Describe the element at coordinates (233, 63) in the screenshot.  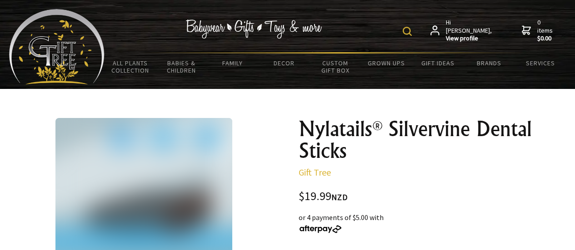
I see `a: Family` at that location.